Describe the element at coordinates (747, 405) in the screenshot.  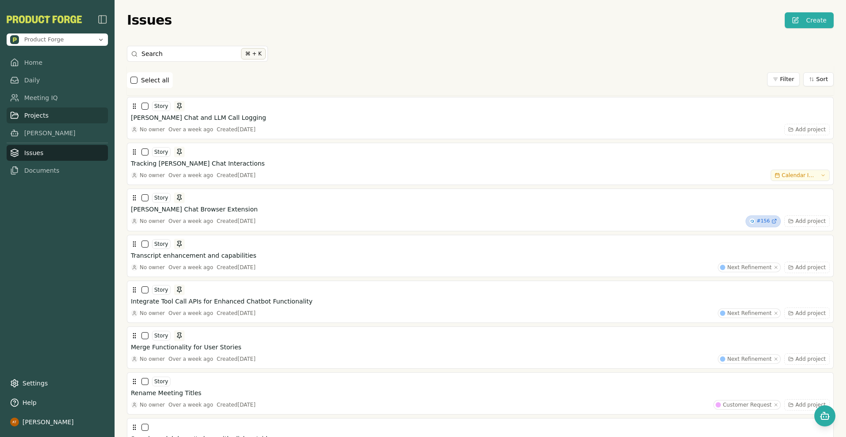
I see `span: Customer Request` at that location.